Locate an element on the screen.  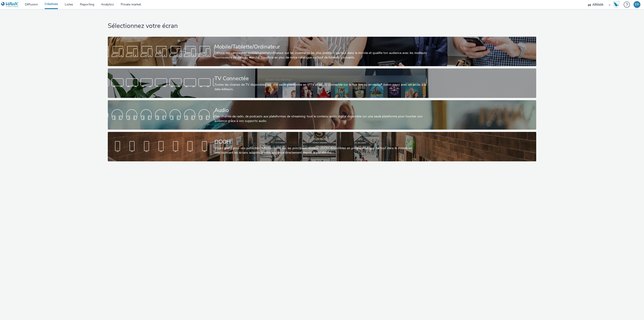
h1: Sélectionnez votre écran is located at coordinates (322, 26).